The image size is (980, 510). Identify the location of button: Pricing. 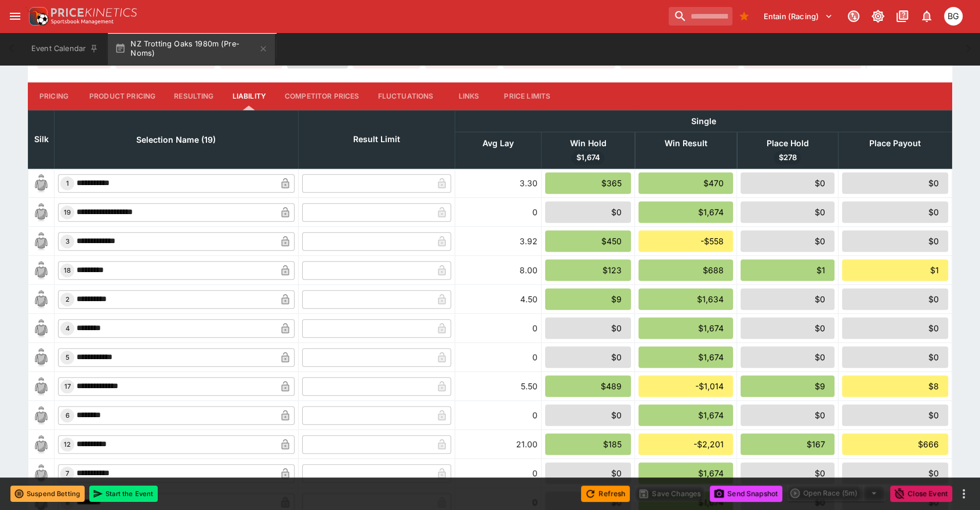
(54, 97).